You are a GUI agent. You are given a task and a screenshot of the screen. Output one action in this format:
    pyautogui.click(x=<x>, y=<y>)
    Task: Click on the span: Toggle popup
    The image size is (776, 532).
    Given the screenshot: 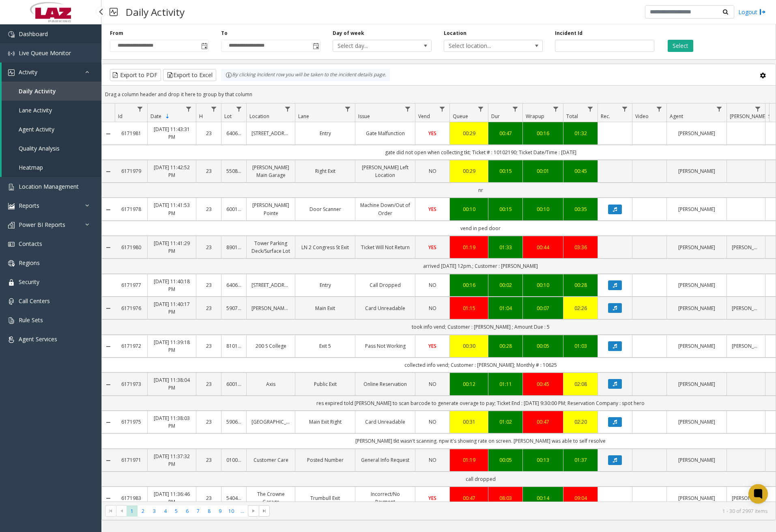 What is the action you would take?
    pyautogui.click(x=204, y=46)
    